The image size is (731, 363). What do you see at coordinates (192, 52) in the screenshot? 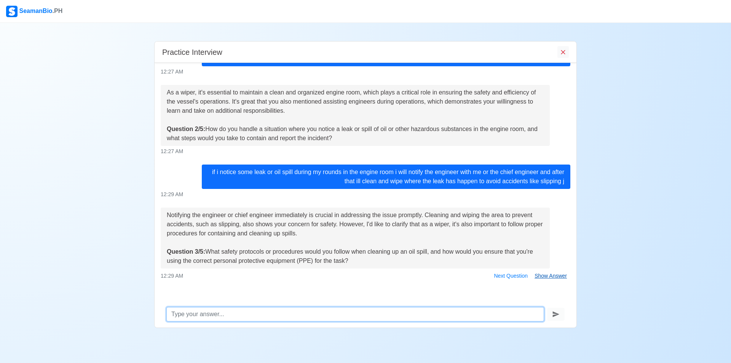
I see `h5: Practice Interview` at bounding box center [192, 52].